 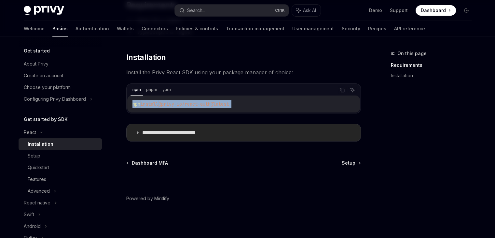 I want to click on span: Ctrl K, so click(x=280, y=10).